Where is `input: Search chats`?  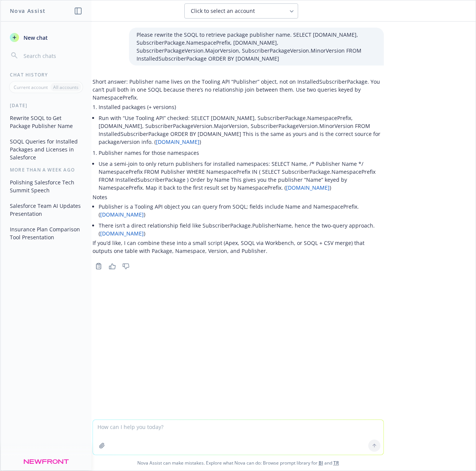 input: Search chats is located at coordinates (52, 56).